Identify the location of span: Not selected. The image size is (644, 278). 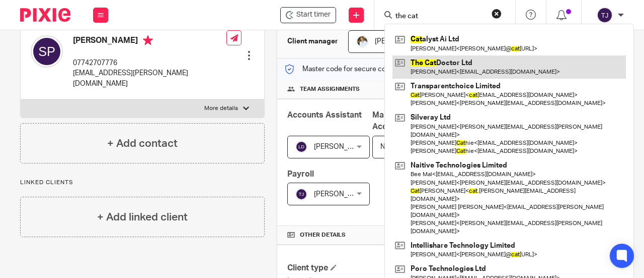
(401, 147).